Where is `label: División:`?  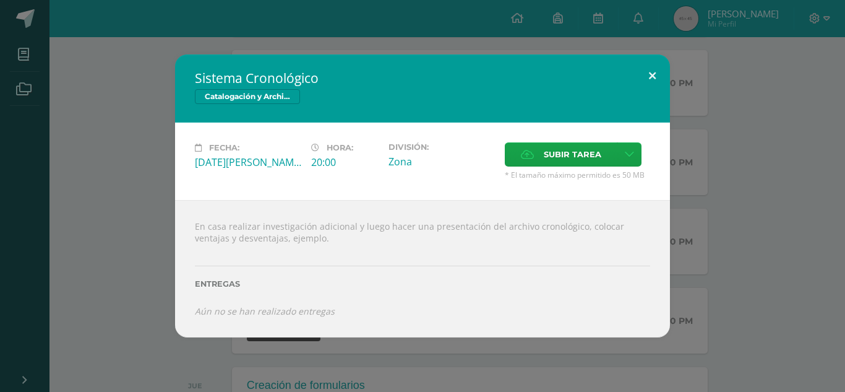 label: División: is located at coordinates (442, 147).